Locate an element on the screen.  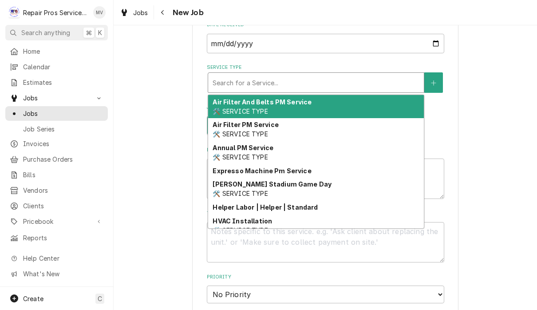
a: Bills is located at coordinates (56, 174).